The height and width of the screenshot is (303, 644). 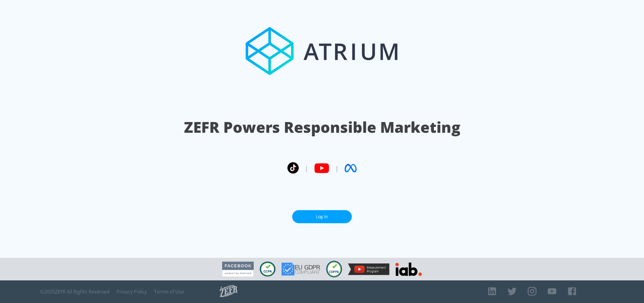 I want to click on img: YouTube Measurement Program, so click(x=369, y=269).